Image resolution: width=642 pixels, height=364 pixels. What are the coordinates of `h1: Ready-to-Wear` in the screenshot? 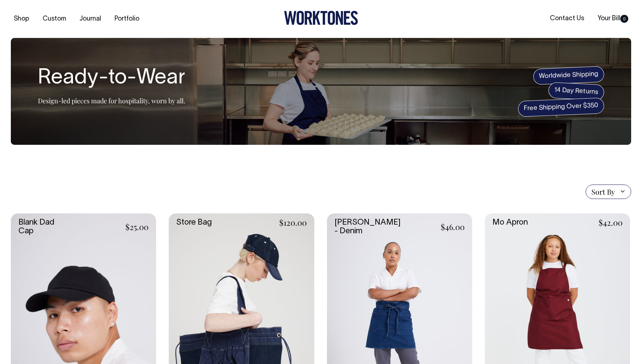 It's located at (112, 78).